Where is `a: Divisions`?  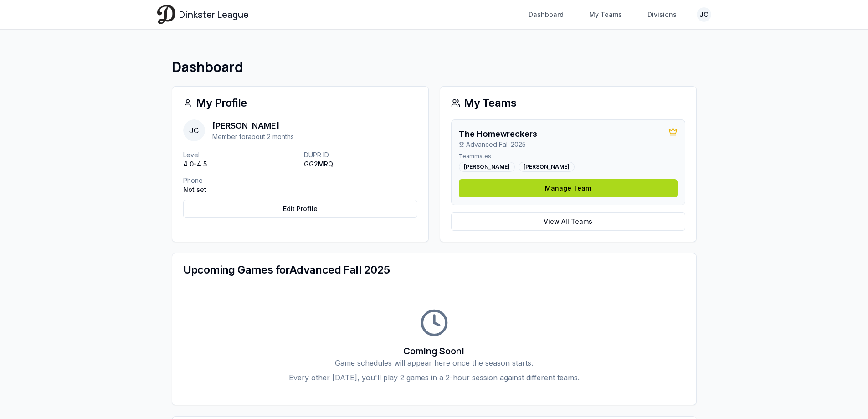 a: Divisions is located at coordinates (662, 15).